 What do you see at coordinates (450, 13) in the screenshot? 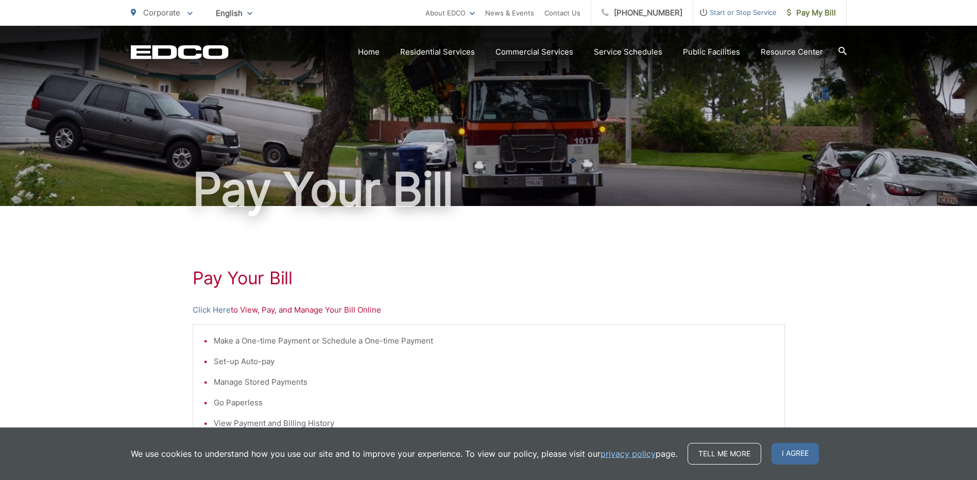
I see `a: About EDCO` at bounding box center [450, 13].